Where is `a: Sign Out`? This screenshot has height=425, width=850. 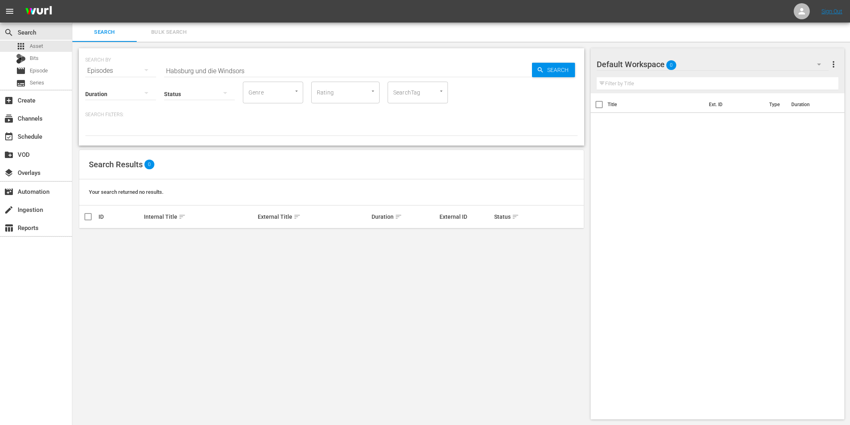 a: Sign Out is located at coordinates (832, 11).